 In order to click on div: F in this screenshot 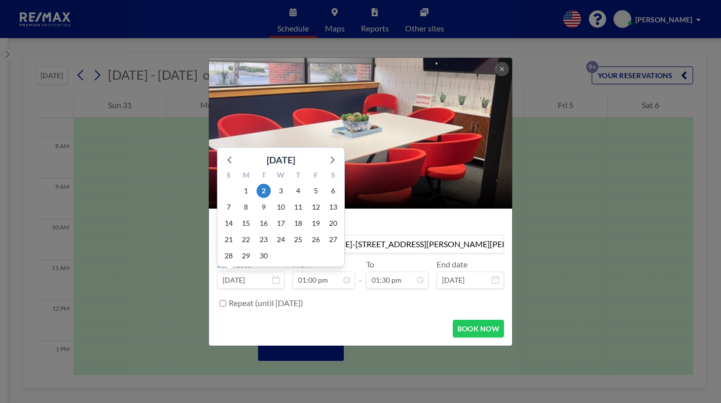, I will do `click(315, 176)`.